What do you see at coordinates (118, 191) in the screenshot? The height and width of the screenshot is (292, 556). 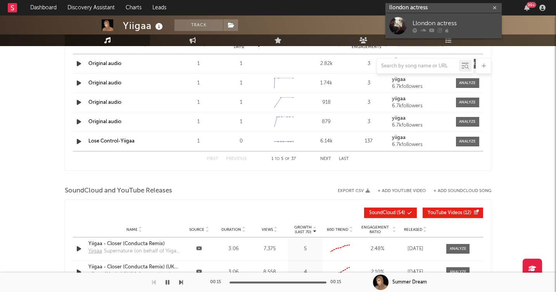 I see `span: SoundCloud and YouTube Releases` at bounding box center [118, 191].